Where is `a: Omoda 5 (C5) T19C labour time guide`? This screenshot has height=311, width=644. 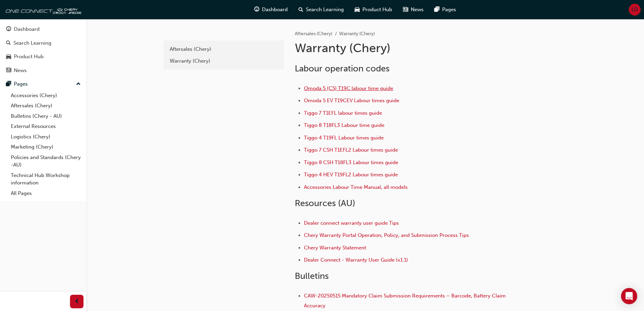 a: Omoda 5 (C5) T19C labour time guide is located at coordinates (349, 88).